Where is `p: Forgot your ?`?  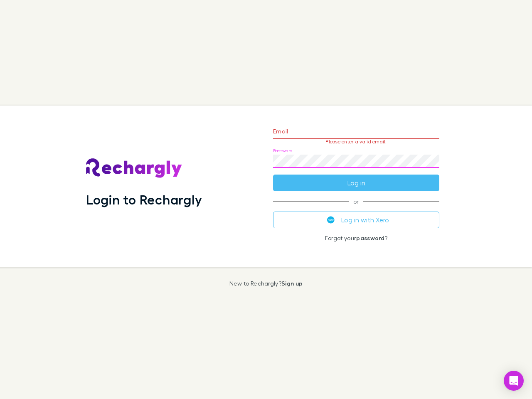
p: Forgot your ? is located at coordinates (356, 238).